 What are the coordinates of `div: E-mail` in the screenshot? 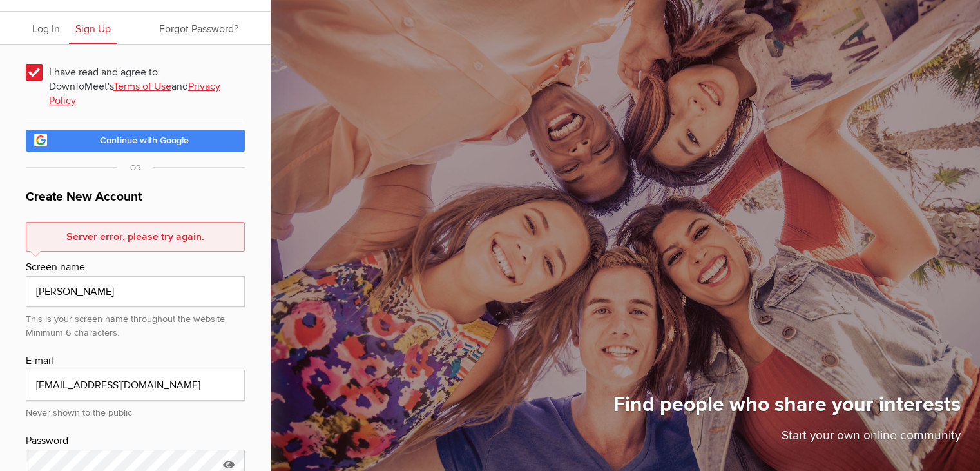 It's located at (135, 361).